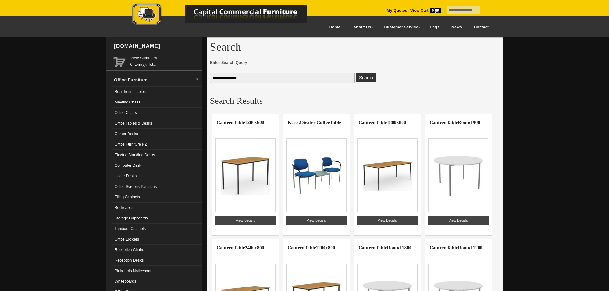 The height and width of the screenshot is (291, 609). I want to click on a: Office Lockers, so click(157, 239).